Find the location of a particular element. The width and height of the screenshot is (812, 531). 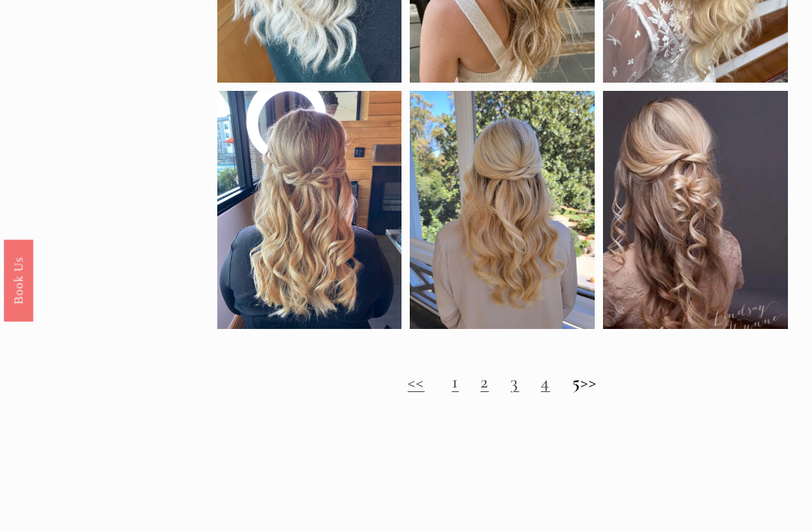

a: Book Us is located at coordinates (18, 279).